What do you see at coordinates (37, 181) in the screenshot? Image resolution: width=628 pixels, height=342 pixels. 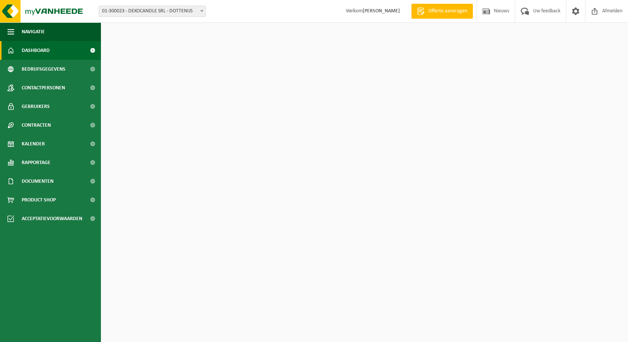 I see `span: Documenten` at bounding box center [37, 181].